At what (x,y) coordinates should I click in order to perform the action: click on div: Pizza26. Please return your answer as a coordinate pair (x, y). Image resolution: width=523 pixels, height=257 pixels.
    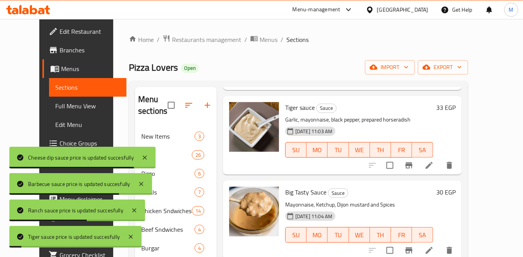
    Looking at the image, I should click on (176, 155).